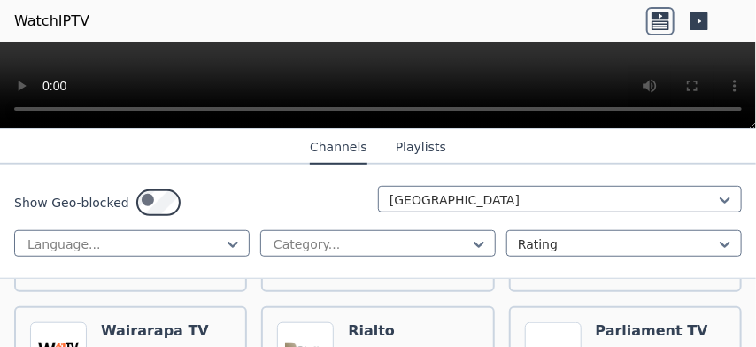 The width and height of the screenshot is (756, 347). What do you see at coordinates (155, 331) in the screenshot?
I see `h6: Wairarapa TV` at bounding box center [155, 331].